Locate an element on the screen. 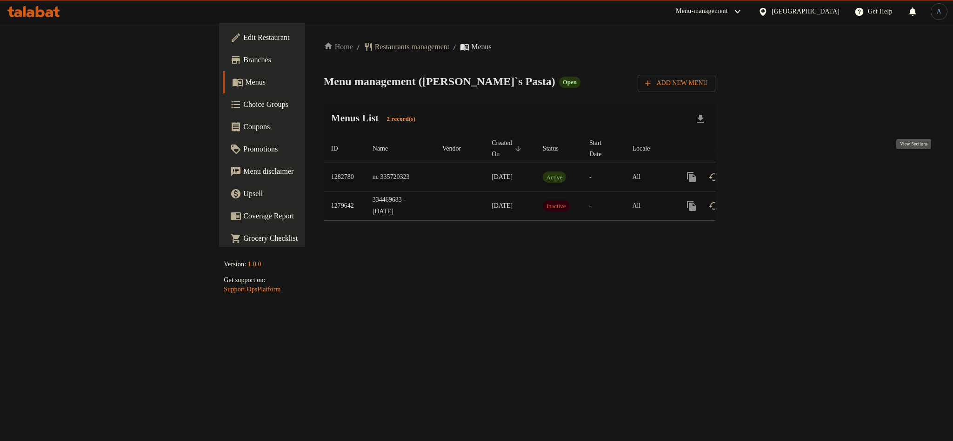  div: Menu-management is located at coordinates (702, 12).